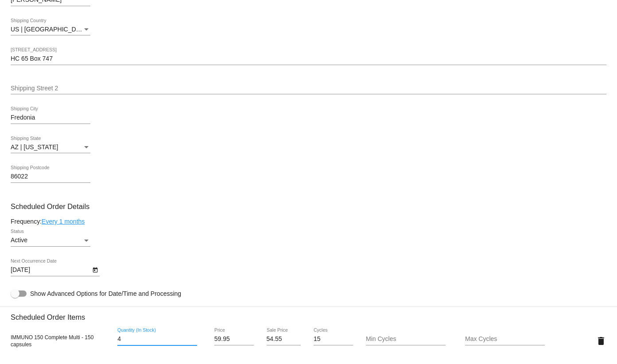 This screenshot has height=364, width=617. Describe the element at coordinates (50, 118) in the screenshot. I see `input: Shipping City` at that location.